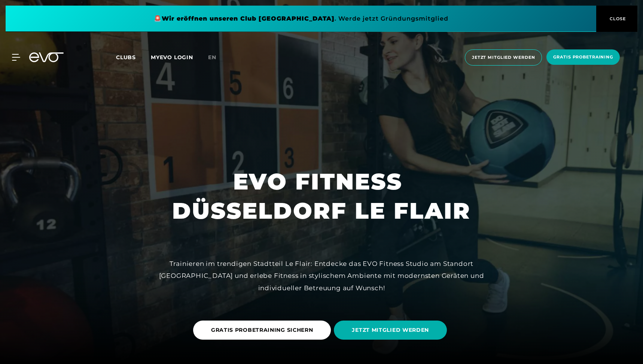  Describe the element at coordinates (262, 330) in the screenshot. I see `span: GRATIS PROBETRAINING SICHERN` at that location.